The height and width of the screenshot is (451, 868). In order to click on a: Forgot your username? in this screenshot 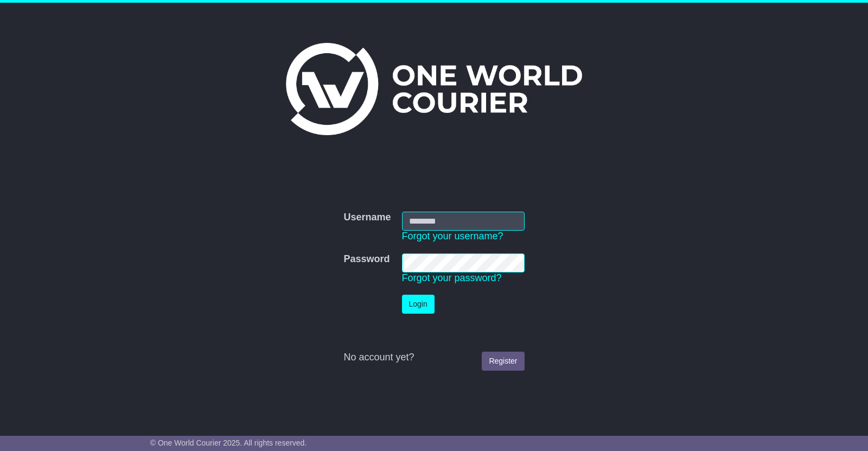, I will do `click(452, 236)`.